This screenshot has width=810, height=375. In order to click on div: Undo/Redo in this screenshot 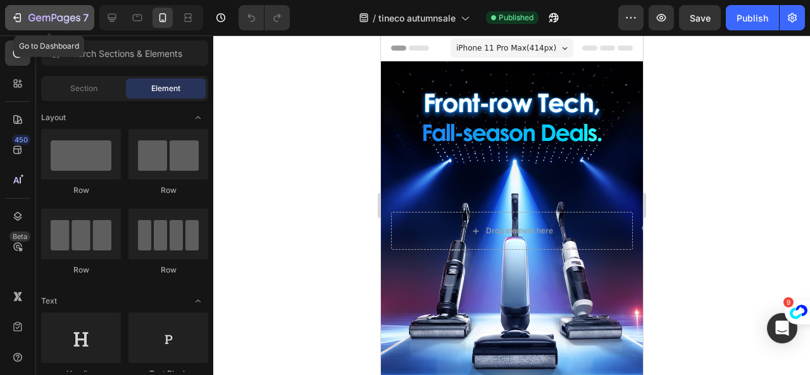, I will do `click(264, 18)`.